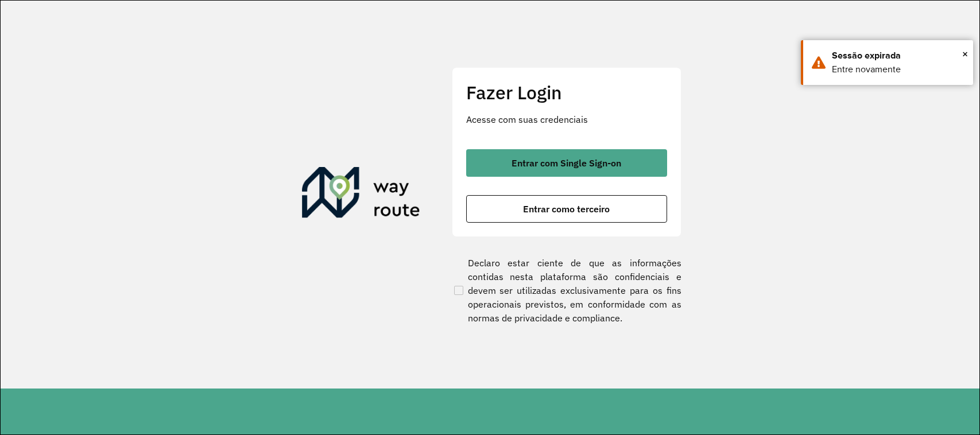 This screenshot has width=980, height=435. What do you see at coordinates (566, 290) in the screenshot?
I see `label: Declaro estar ciente de que as informações contidas nesta plataforma são confidenciais e devem se...` at bounding box center [566, 290].